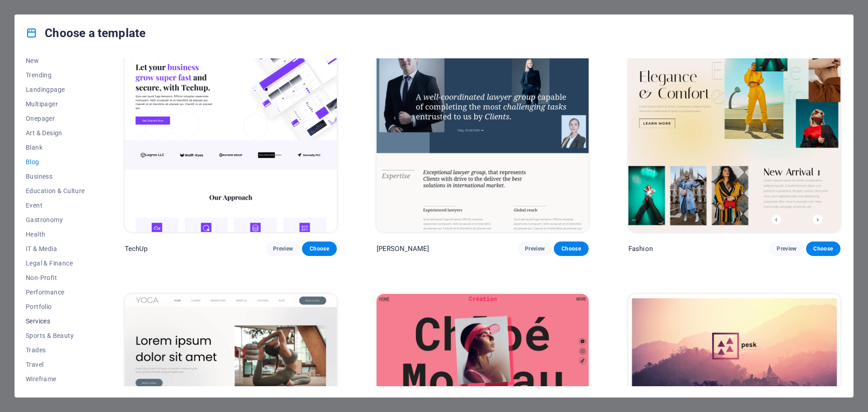  What do you see at coordinates (55, 60) in the screenshot?
I see `button: New` at bounding box center [55, 60].